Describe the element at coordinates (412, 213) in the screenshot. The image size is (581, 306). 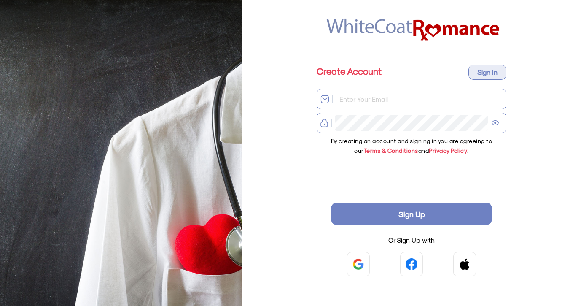
I see `span: Sign Up` at that location.